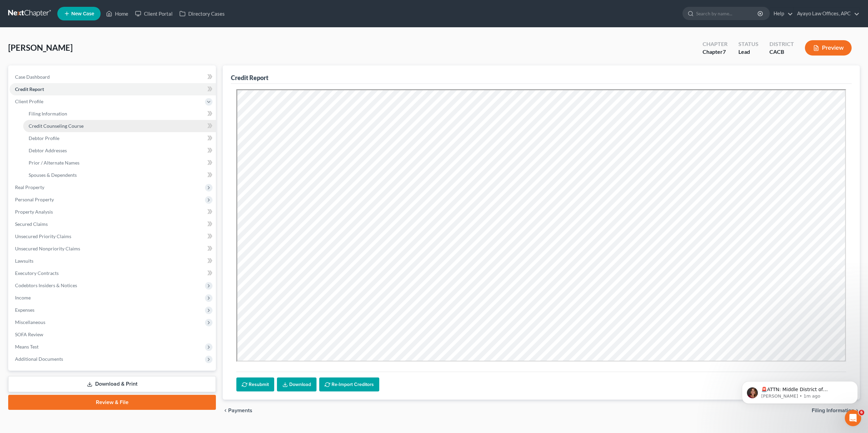 The width and height of the screenshot is (868, 433). I want to click on span: Unsecured Priority Claims, so click(43, 236).